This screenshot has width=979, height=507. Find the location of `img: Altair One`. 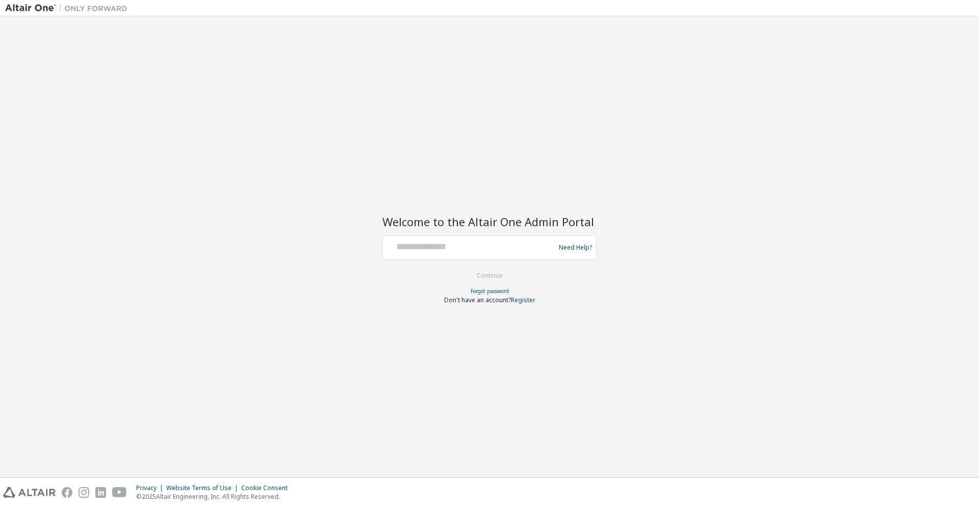

img: Altair One is located at coordinates (69, 8).